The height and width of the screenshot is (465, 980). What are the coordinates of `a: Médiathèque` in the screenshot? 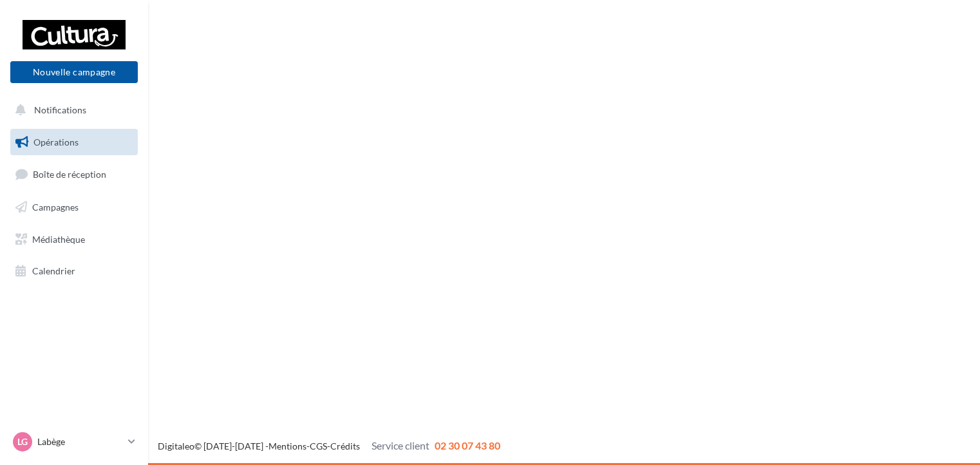 It's located at (74, 239).